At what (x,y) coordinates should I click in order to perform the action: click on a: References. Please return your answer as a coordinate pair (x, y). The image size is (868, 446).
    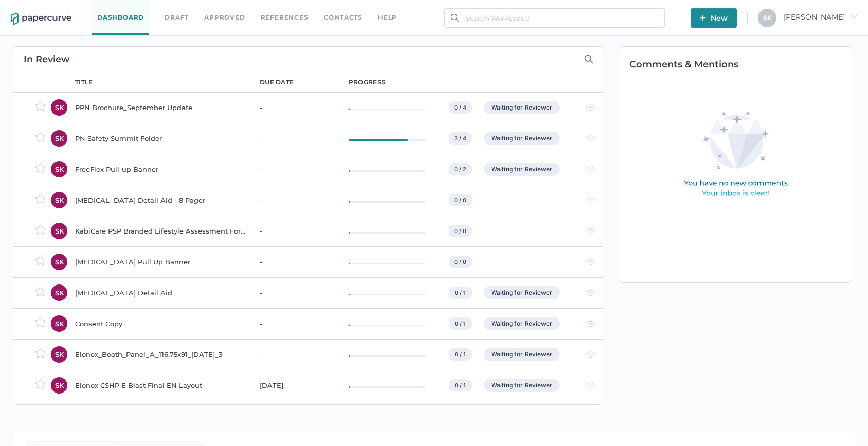
    Looking at the image, I should click on (284, 17).